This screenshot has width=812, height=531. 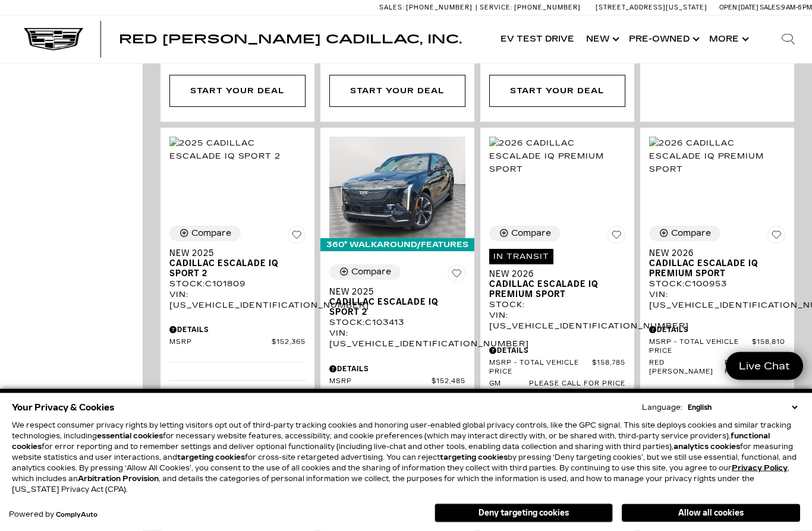 I want to click on a: MSRP - Total Vehicle Price $158,810, so click(x=716, y=348).